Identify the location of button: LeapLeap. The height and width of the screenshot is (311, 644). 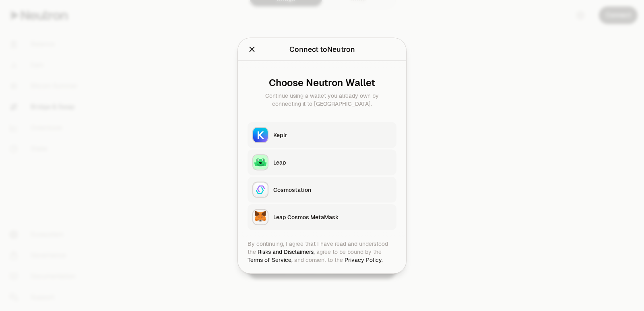
(322, 162).